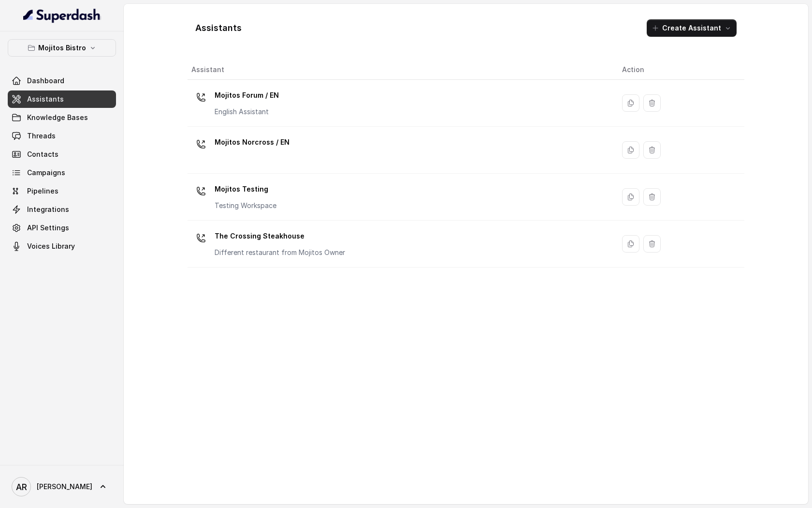 The image size is (812, 508). I want to click on a: Contacts, so click(62, 155).